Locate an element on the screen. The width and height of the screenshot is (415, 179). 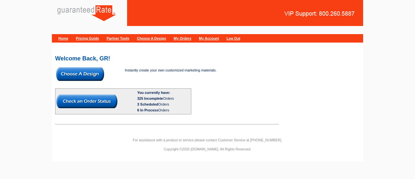
span: Instantly create your own customized marketing materials. is located at coordinates (171, 70).